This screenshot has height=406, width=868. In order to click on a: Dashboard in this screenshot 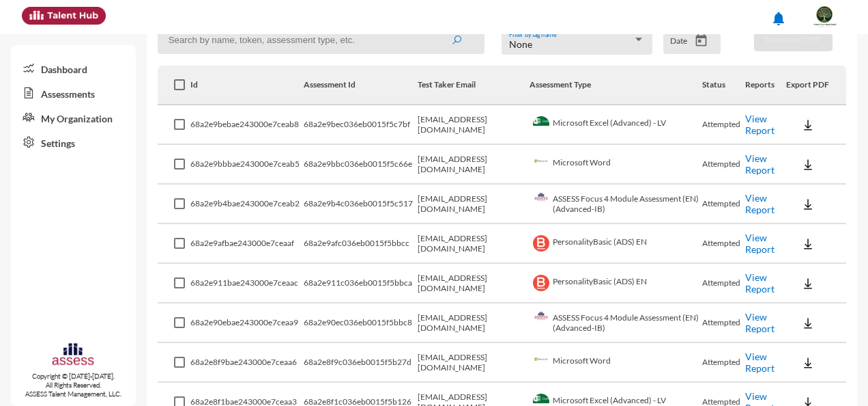, I will do `click(73, 68)`.